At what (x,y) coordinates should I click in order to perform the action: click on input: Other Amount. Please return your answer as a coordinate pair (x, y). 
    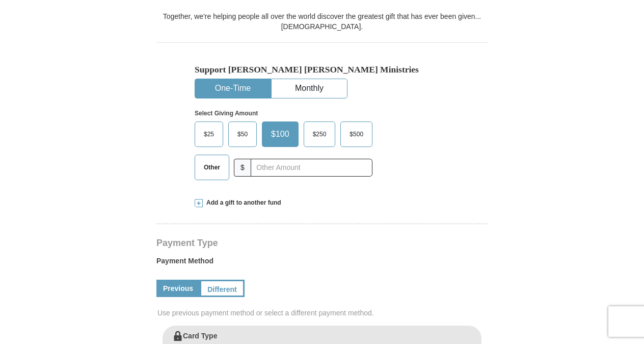
    Looking at the image, I should click on (312, 167).